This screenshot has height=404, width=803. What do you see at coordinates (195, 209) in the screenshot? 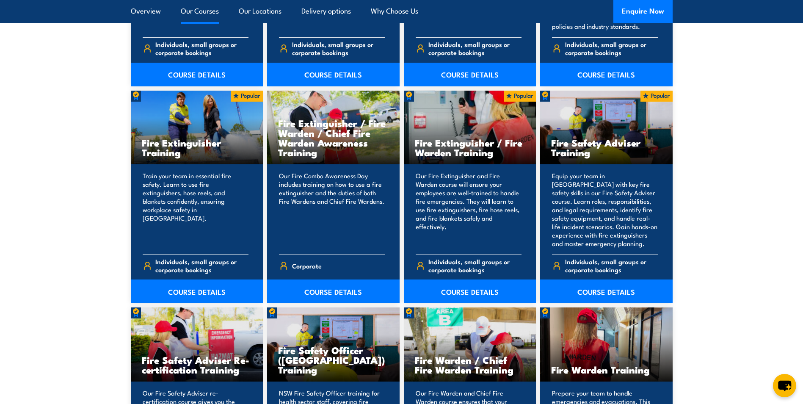
I see `p: Train your team in essential fire safety. Learn to use fire extinguishers, hose reels, and blanke...` at bounding box center [195, 209].